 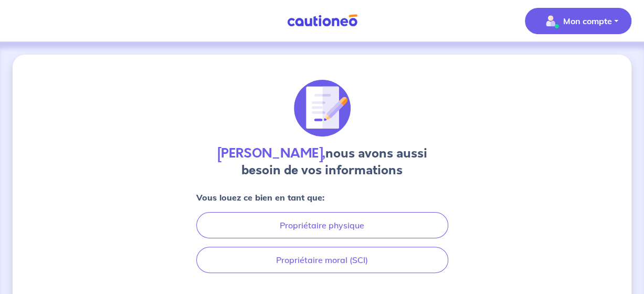 What do you see at coordinates (322, 162) in the screenshot?
I see `h4: nous avons aussi besoin de vos informations` at bounding box center [322, 162].